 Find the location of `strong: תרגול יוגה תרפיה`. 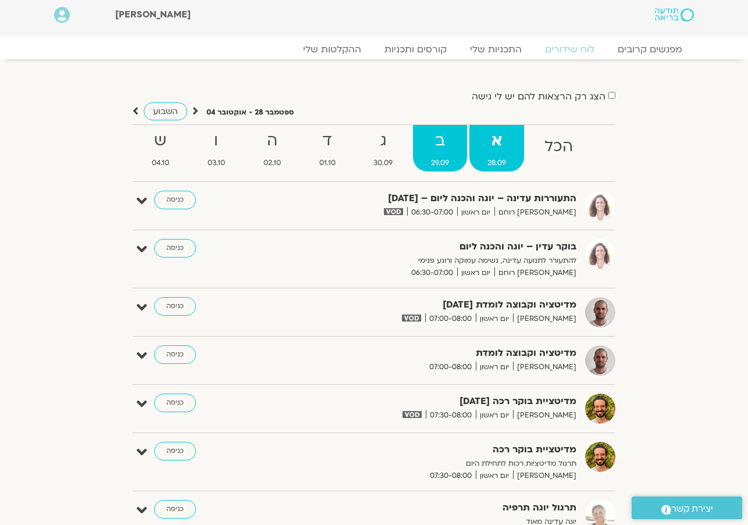

strong: תרגול יוגה תרפיה is located at coordinates (434, 508).